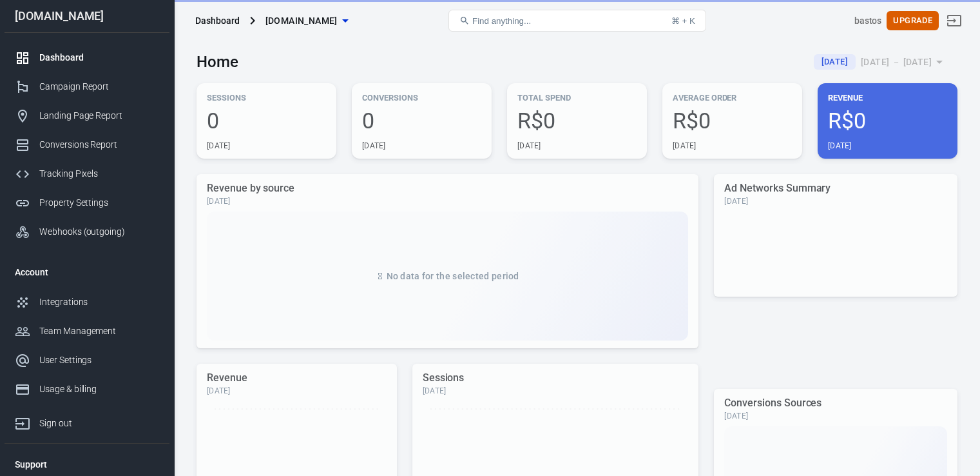 This screenshot has width=980, height=476. Describe the element at coordinates (99, 302) in the screenshot. I see `div: Integrations` at that location.